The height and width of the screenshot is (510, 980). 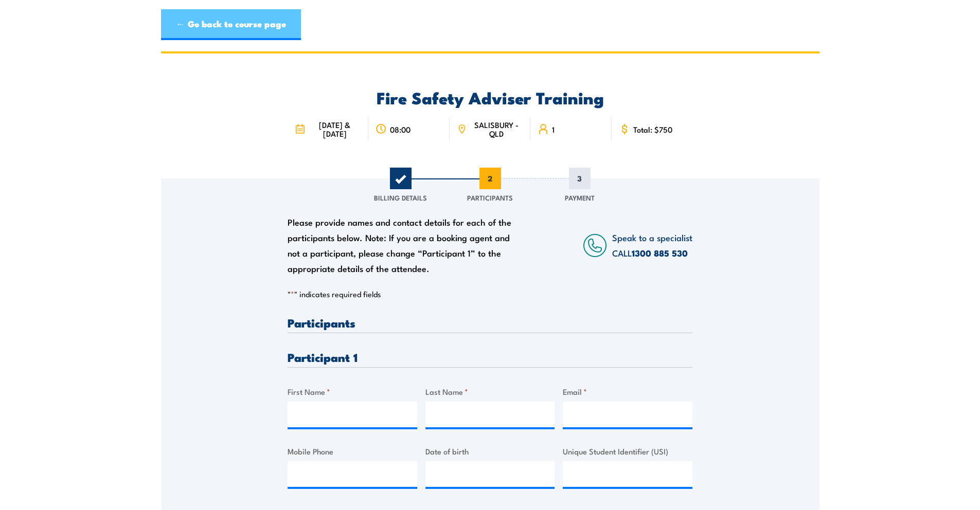 I want to click on span: SALISBURY - QLD, so click(x=496, y=129).